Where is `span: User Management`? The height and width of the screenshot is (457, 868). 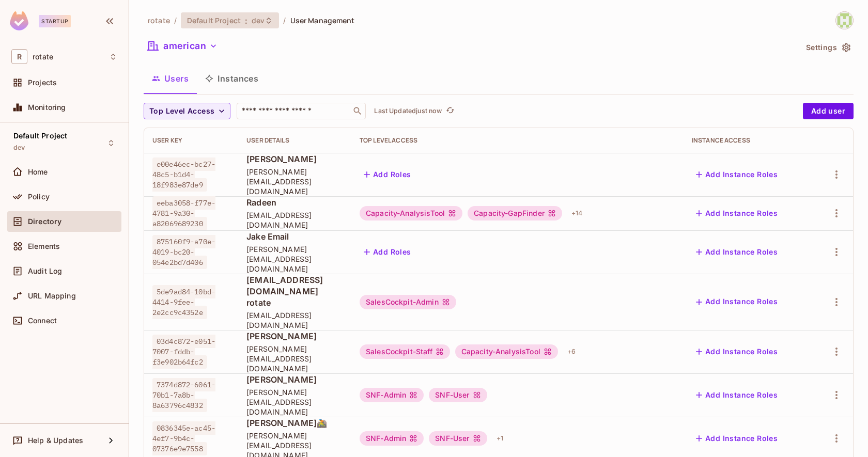
span: User Management is located at coordinates (323, 20).